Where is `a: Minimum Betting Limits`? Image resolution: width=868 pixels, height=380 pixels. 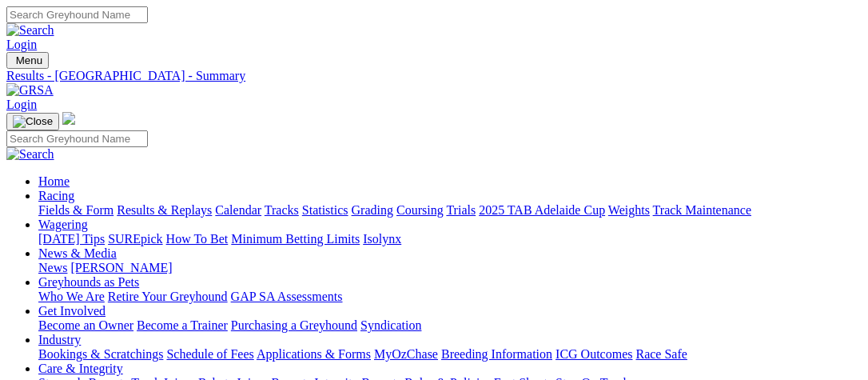
a: Minimum Betting Limits is located at coordinates (295, 238).